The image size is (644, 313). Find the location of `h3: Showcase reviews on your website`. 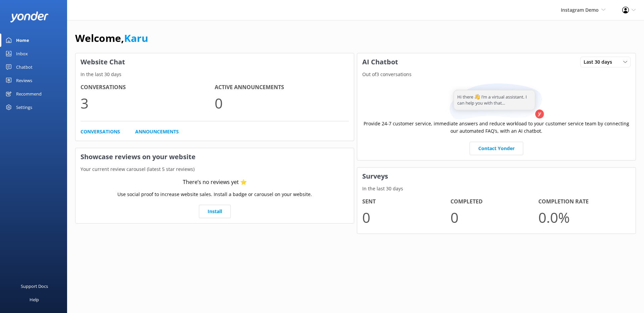

h3: Showcase reviews on your website is located at coordinates (215, 157).